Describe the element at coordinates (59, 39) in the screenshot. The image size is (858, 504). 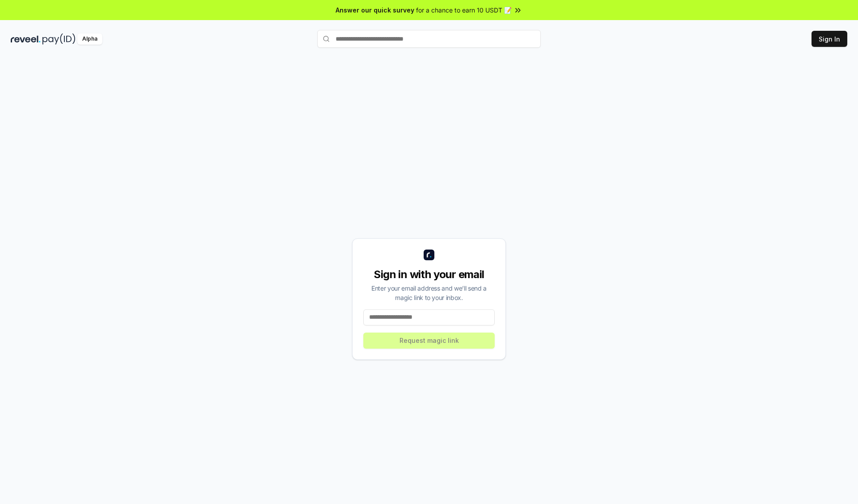
I see `img: pay_id` at that location.